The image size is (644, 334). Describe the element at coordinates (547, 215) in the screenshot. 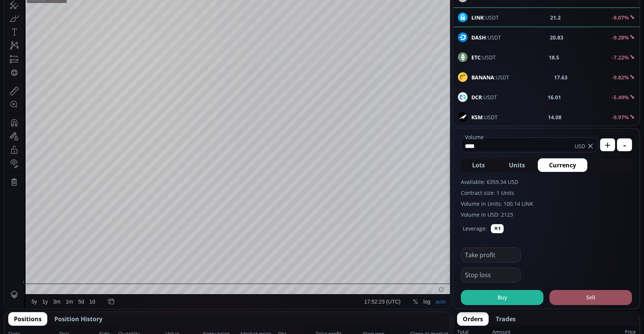

I see `label: Volume in USD: 2123` at that location.